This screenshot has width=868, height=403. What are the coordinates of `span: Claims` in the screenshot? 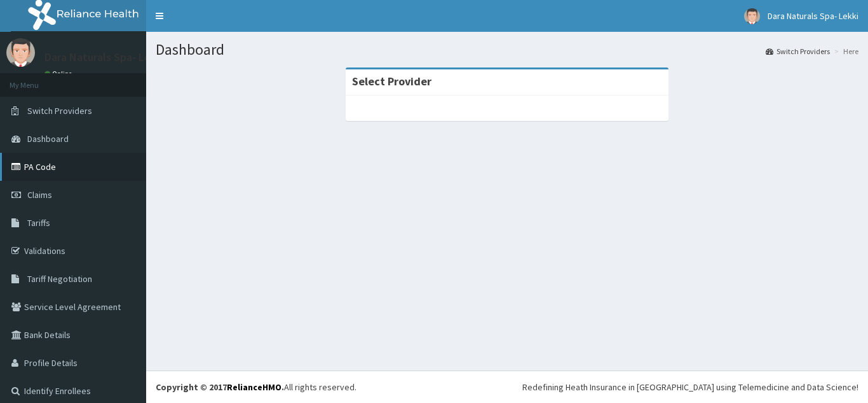 It's located at (39, 195).